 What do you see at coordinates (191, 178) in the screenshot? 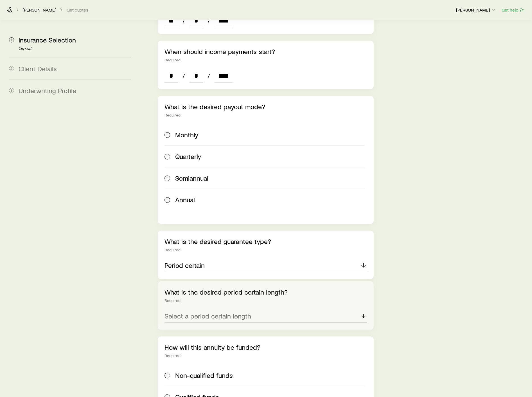
I see `span: Semiannual` at bounding box center [191, 178].